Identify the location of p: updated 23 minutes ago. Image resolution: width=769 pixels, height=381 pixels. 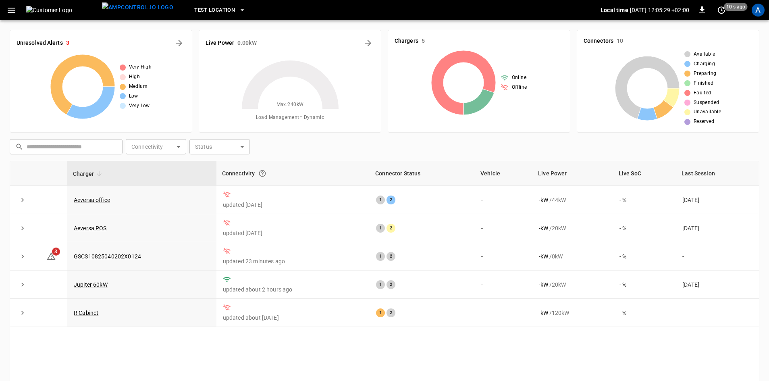
(293, 261).